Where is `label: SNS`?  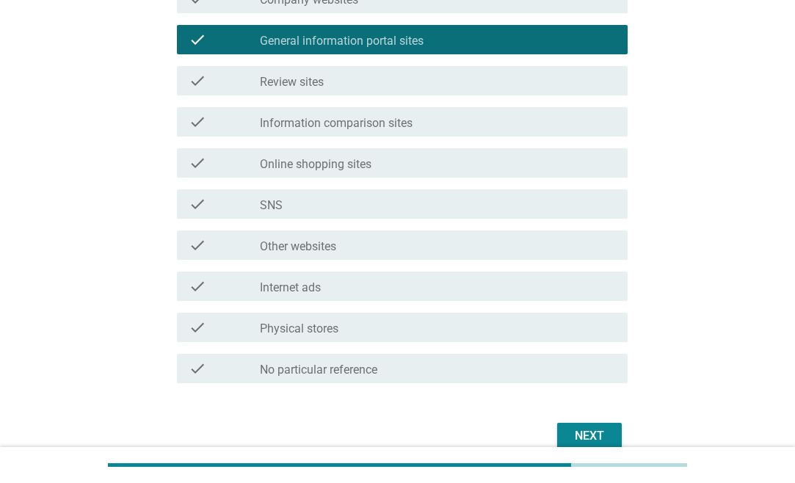 label: SNS is located at coordinates (271, 206).